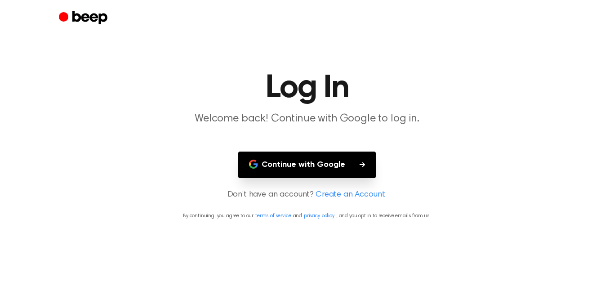 Image resolution: width=614 pixels, height=291 pixels. What do you see at coordinates (319, 216) in the screenshot?
I see `a: privacy policy` at bounding box center [319, 216].